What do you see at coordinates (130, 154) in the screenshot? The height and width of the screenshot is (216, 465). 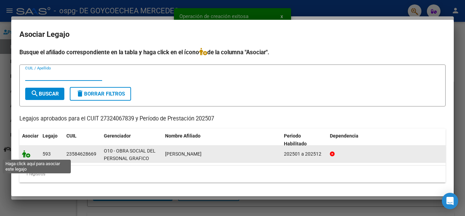 I see `span: O10 - OBRA SOCIAL DEL PERSONAL GRAFICO` at bounding box center [130, 154].